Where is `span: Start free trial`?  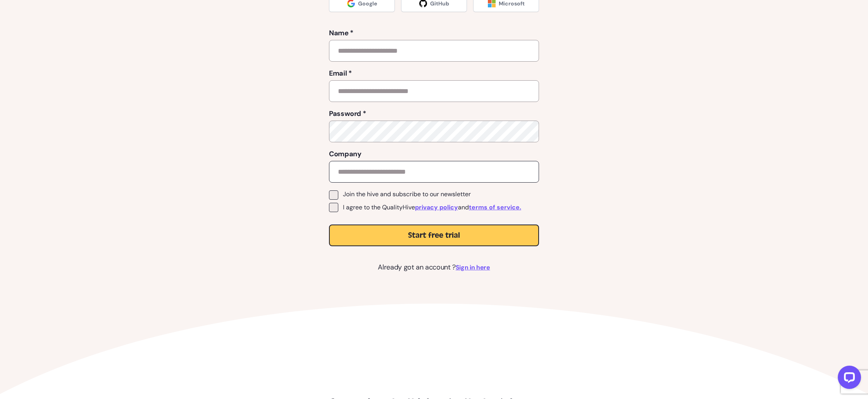
span: Start free trial is located at coordinates (434, 235).